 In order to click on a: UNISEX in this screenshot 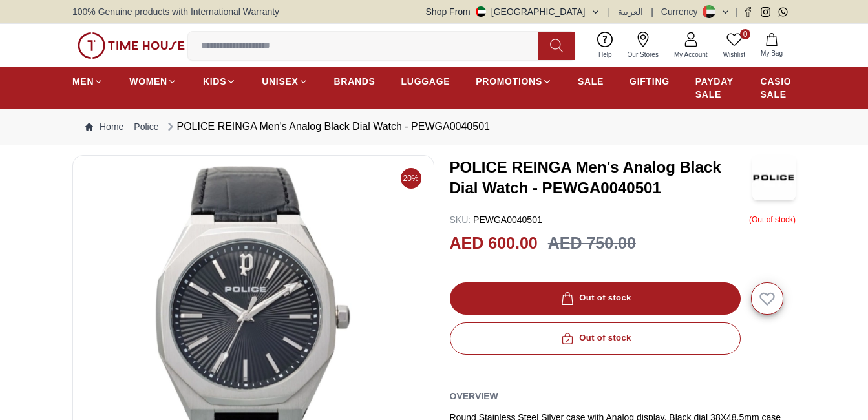, I will do `click(285, 81)`.